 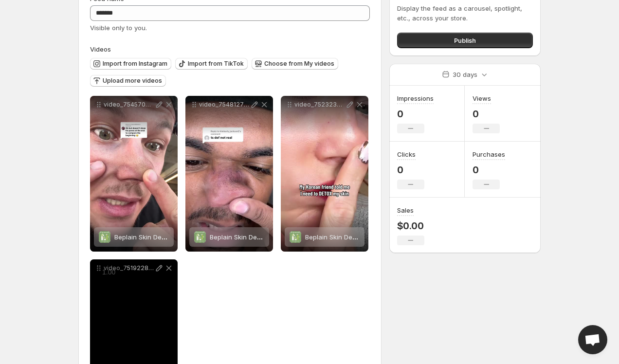 I want to click on div: video_7523234300653751582Beplain Skin Detox Trio for Filter SkinBeplain Skin Detox Trio for Filte..., so click(x=325, y=174).